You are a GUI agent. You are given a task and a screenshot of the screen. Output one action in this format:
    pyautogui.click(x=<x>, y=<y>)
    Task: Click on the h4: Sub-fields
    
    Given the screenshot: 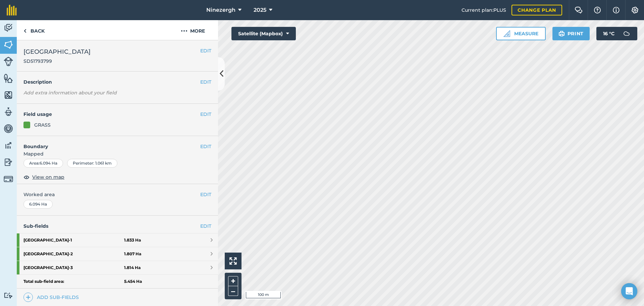 What is the action you would take?
    pyautogui.click(x=118, y=226)
    